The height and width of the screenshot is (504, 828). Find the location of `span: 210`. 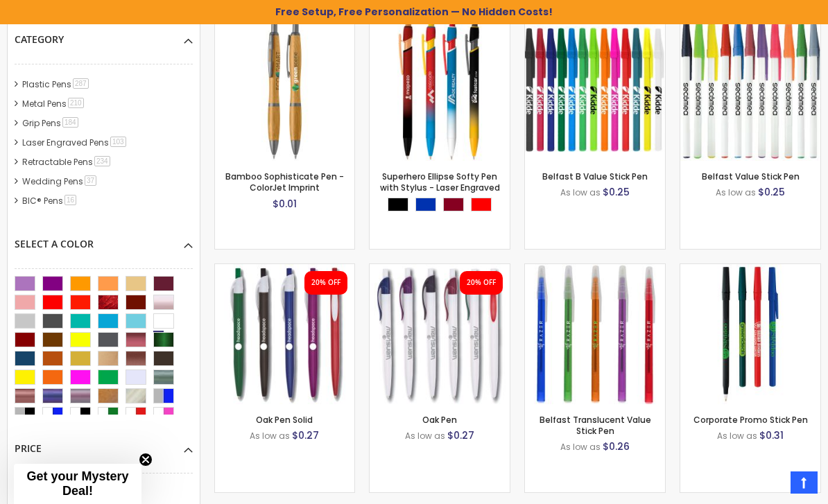

span: 210 is located at coordinates (76, 103).